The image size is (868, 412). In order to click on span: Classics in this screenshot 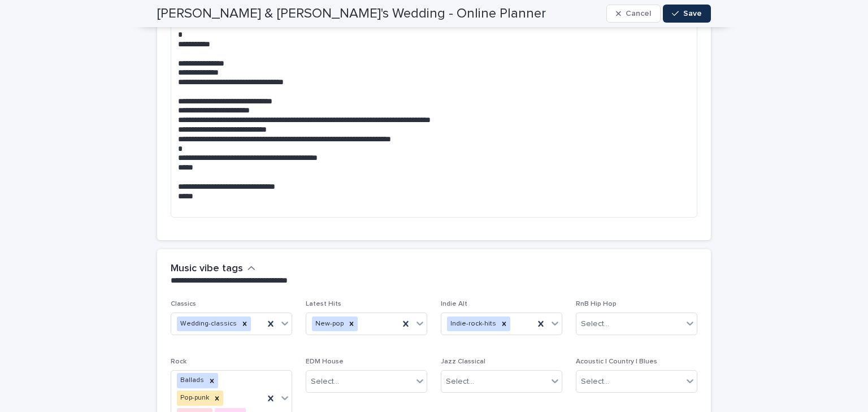, I will do `click(183, 304)`.